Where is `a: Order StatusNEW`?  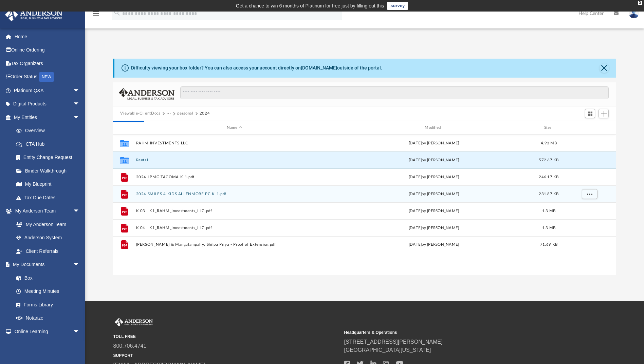 a: Order StatusNEW is located at coordinates (47, 77).